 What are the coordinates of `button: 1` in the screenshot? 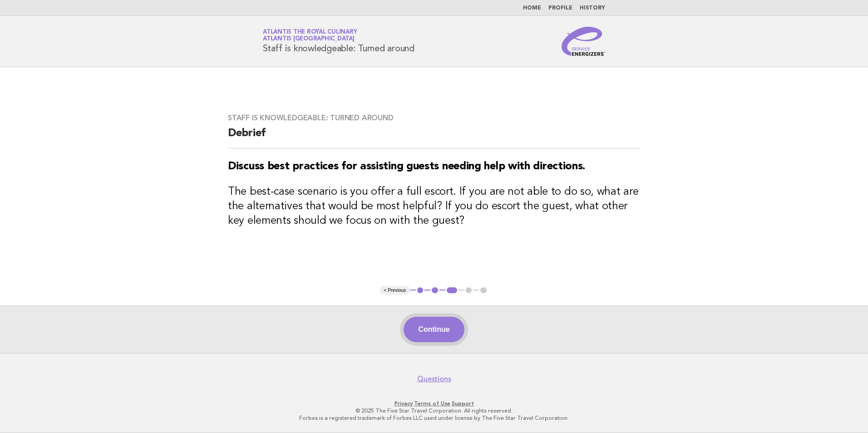 It's located at (420, 291).